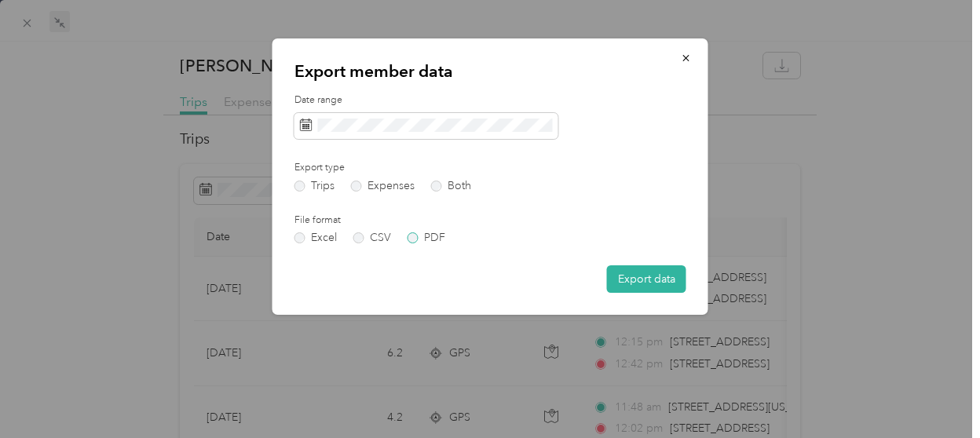 This screenshot has height=438, width=980. Describe the element at coordinates (316, 238) in the screenshot. I see `label: Excel` at that location.